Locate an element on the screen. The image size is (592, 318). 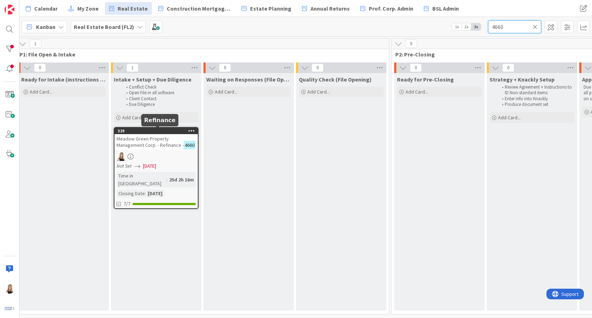
div: 329Meadow Green Property Management Corp. - Refinance -4660 is located at coordinates (156, 139).